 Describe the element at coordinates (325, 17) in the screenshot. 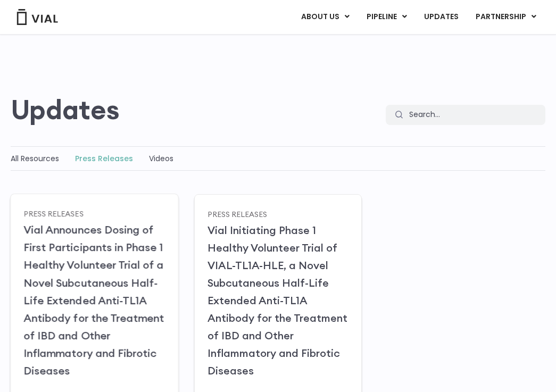

I see `a: ABOUT USMenu Toggle` at that location.